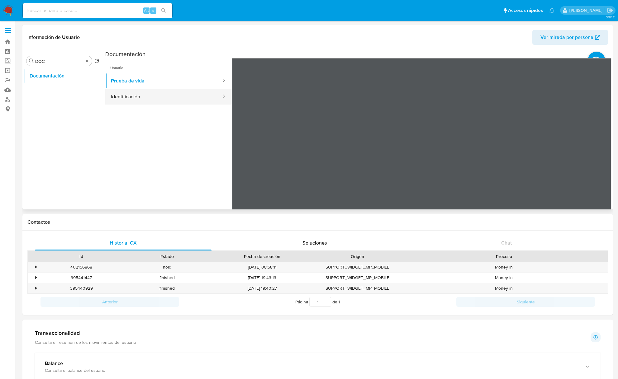 This screenshot has width=618, height=379. What do you see at coordinates (81, 278) in the screenshot?
I see `div: 395441447` at bounding box center [81, 278].